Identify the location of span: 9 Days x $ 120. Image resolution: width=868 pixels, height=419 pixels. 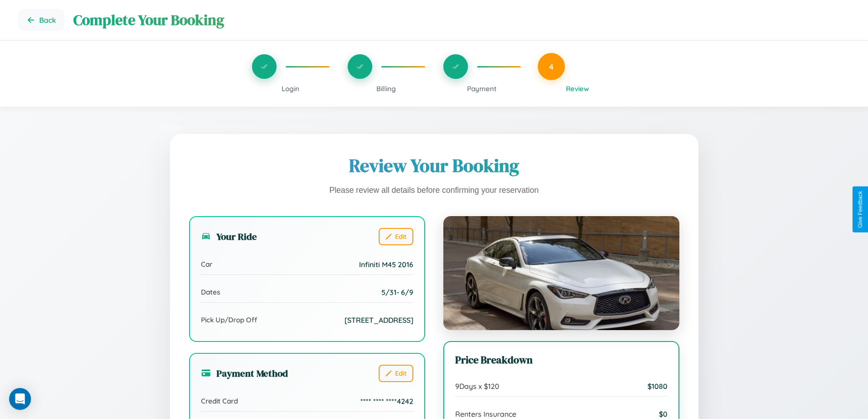
(477, 386).